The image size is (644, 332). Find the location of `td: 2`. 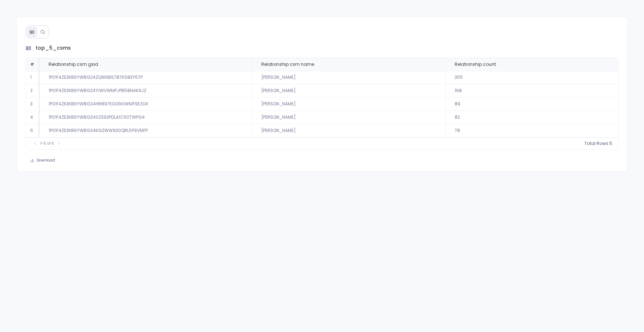

td: 2 is located at coordinates (32, 90).